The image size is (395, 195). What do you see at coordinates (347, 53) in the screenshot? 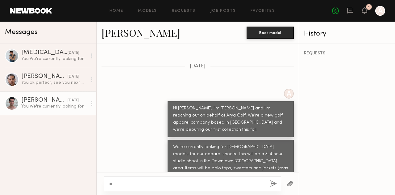
I see `div: REQUESTS` at bounding box center [347, 53].